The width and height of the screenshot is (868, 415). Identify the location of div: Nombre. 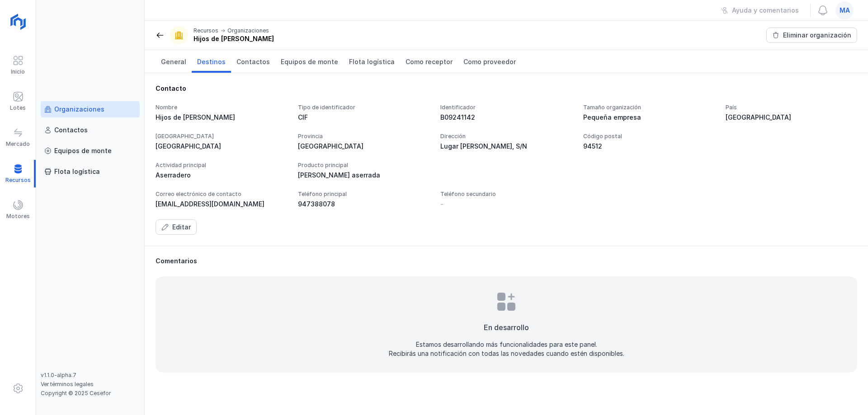
(221, 108).